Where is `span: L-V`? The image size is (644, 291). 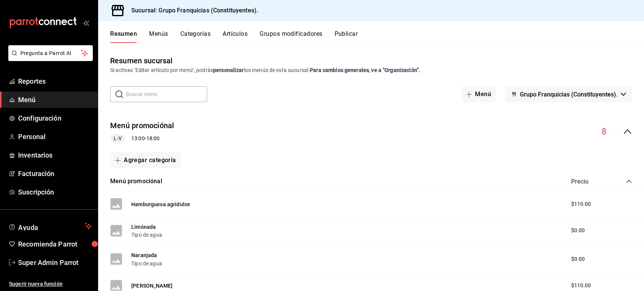
span: L-V is located at coordinates (118, 138).